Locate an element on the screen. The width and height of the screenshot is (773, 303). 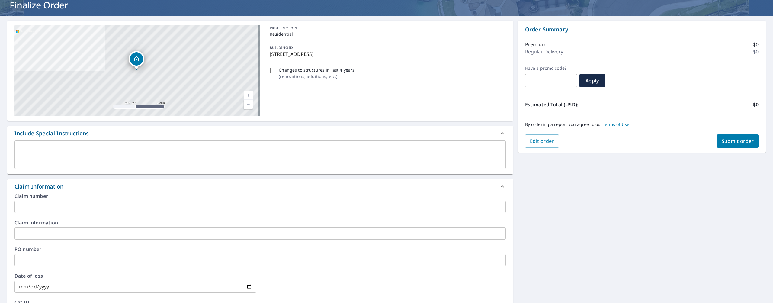
p: ( renovations, additions, etc. ) is located at coordinates (316, 76).